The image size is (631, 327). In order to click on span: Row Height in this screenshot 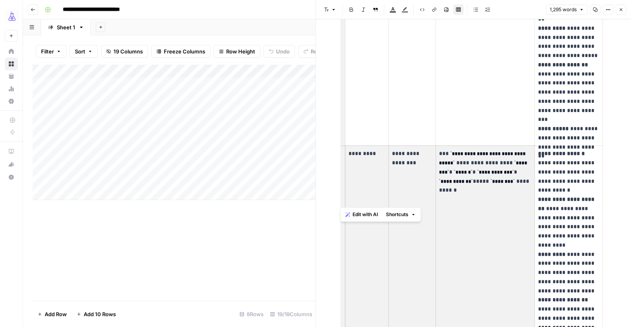, I will do `click(240, 51)`.